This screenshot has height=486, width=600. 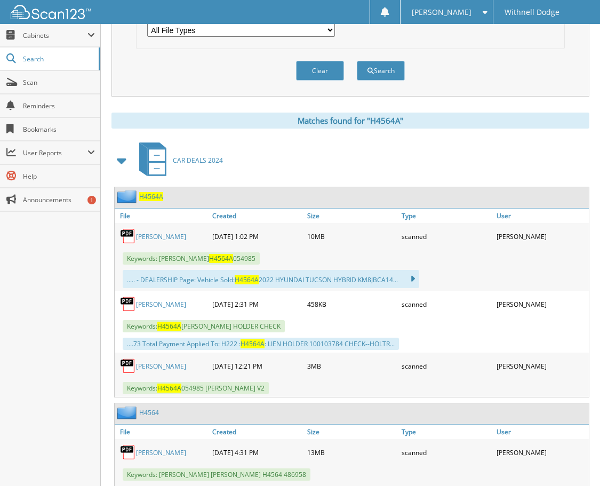 I want to click on span: Announcements, so click(x=59, y=200).